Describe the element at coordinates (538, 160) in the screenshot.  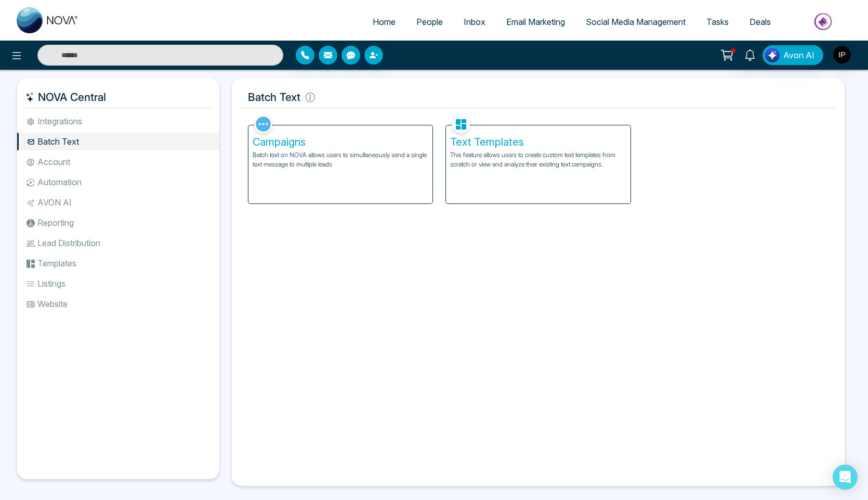
I see `p: This feature allows users to create custom text templates from scratch or view and analyze their ...` at that location.